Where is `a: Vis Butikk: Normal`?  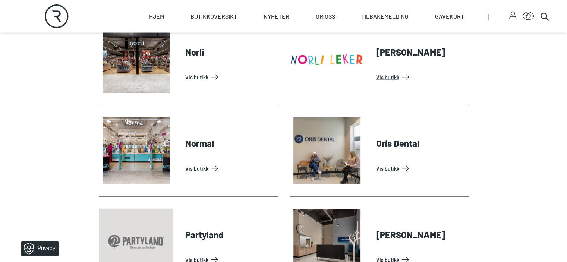
a: Vis Butikk: Normal is located at coordinates (230, 168).